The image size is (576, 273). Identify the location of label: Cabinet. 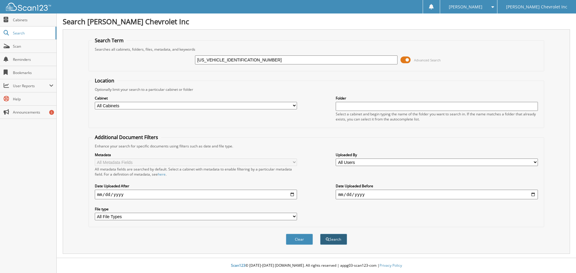
(196, 98).